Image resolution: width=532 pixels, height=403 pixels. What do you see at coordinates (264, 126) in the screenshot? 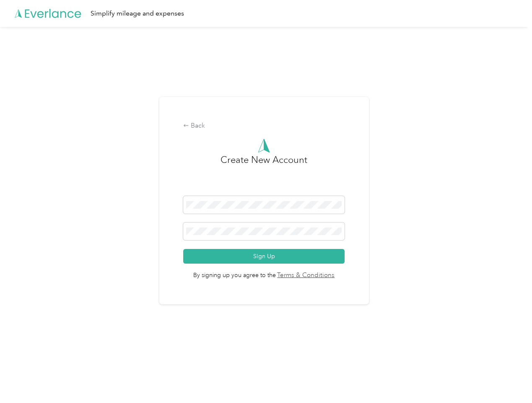
I see `div: Back` at bounding box center [264, 126].